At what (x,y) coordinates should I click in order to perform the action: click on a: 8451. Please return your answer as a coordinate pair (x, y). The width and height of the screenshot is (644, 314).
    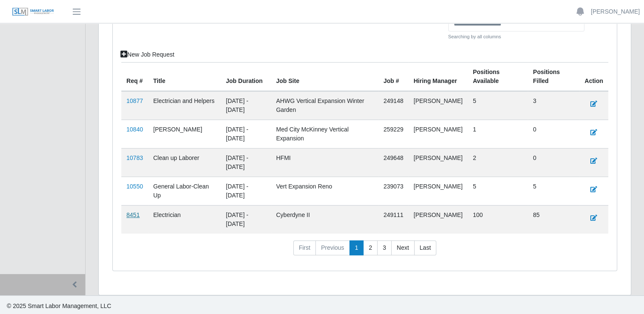
    Looking at the image, I should click on (133, 214).